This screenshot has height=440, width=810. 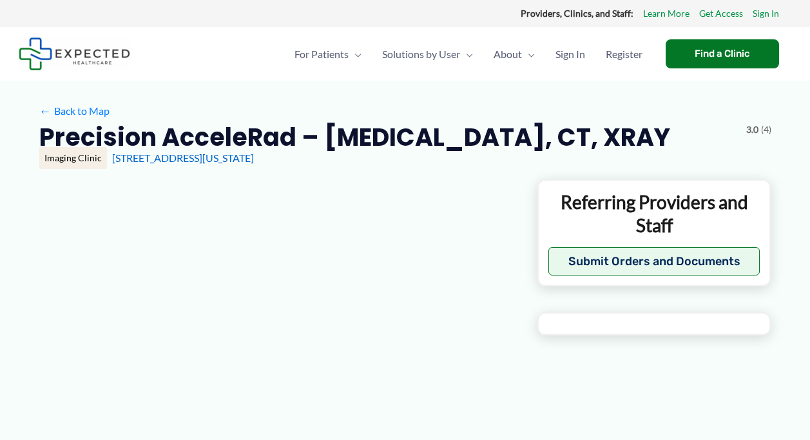 I want to click on img: Expected Healthcare Logo - side, dark font, small, so click(x=74, y=53).